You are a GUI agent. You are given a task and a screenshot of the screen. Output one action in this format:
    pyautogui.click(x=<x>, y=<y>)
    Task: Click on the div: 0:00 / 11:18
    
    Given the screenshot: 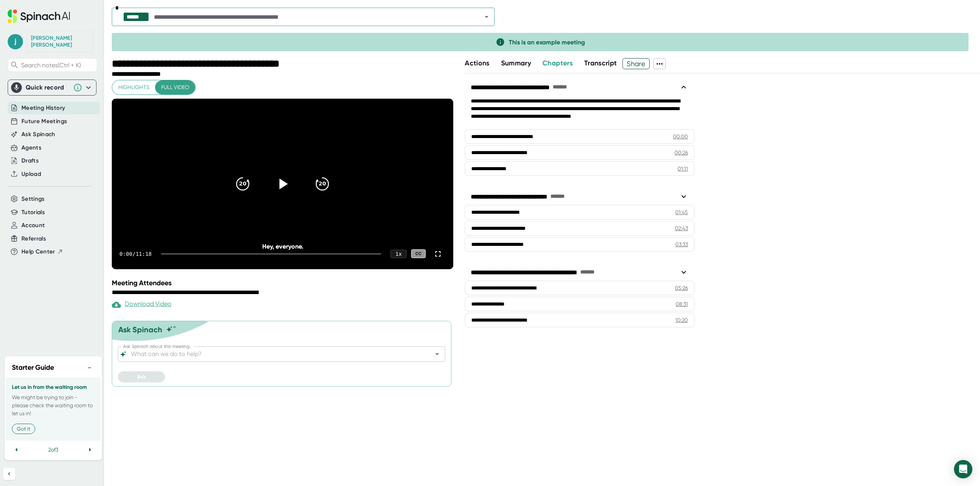 What is the action you would take?
    pyautogui.click(x=135, y=254)
    